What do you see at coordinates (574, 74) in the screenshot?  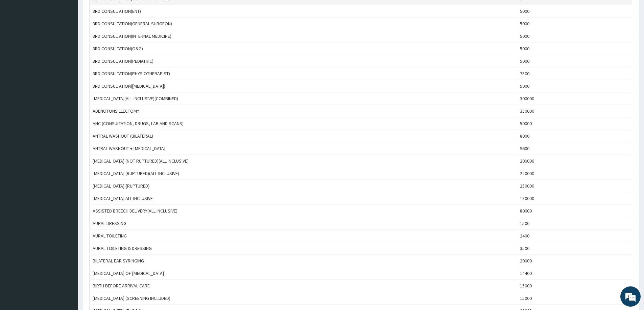 I see `td: 7500` at bounding box center [574, 74].